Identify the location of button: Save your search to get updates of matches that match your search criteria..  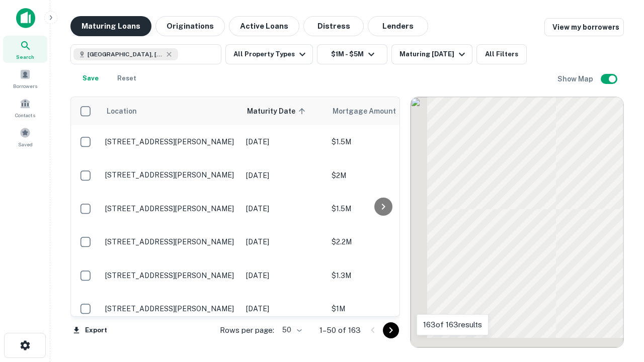
(91, 78).